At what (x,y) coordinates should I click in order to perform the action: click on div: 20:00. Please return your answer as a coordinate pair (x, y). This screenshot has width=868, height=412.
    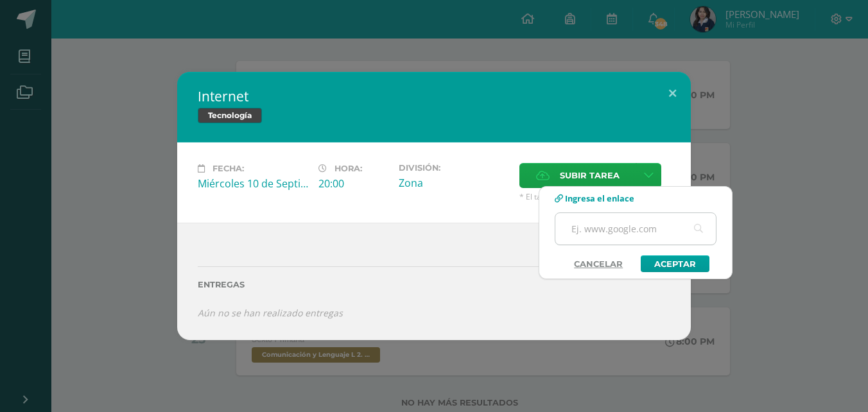
    Looking at the image, I should click on (353, 184).